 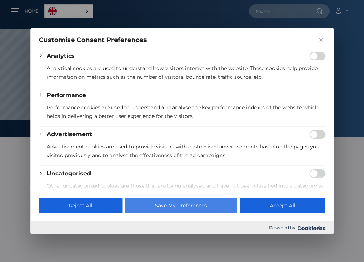 I want to click on input: Enable Uncategorised, so click(x=317, y=173).